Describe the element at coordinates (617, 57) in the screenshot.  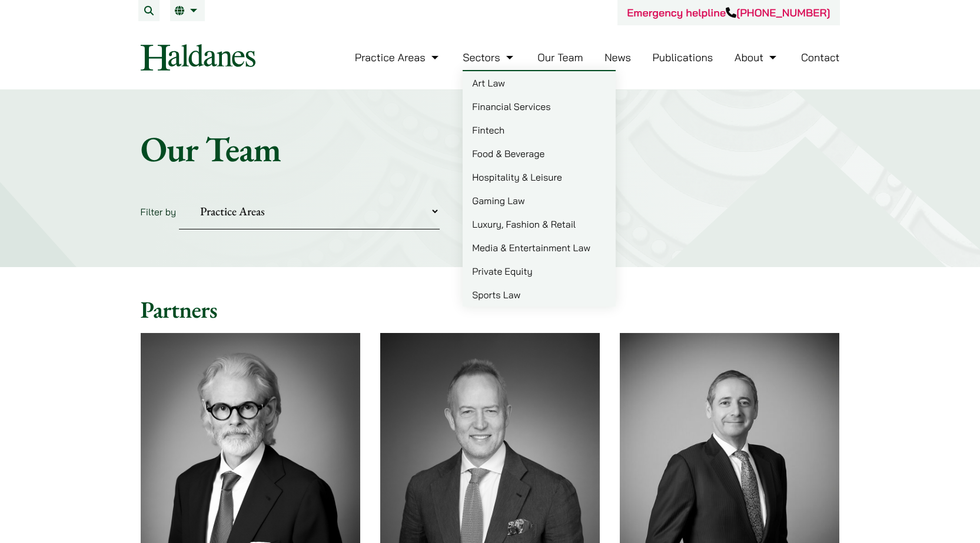
I see `a: News` at that location.